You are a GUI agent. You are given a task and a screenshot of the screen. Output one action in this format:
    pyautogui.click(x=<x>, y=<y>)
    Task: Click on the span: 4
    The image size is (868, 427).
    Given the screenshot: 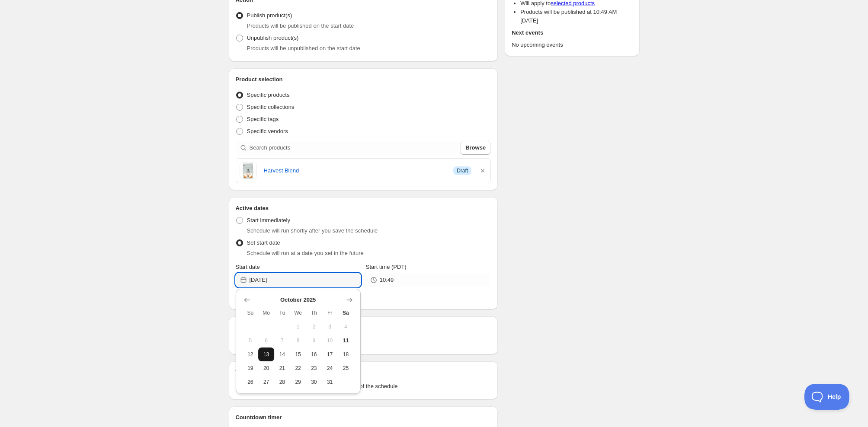 What is the action you would take?
    pyautogui.click(x=346, y=326)
    